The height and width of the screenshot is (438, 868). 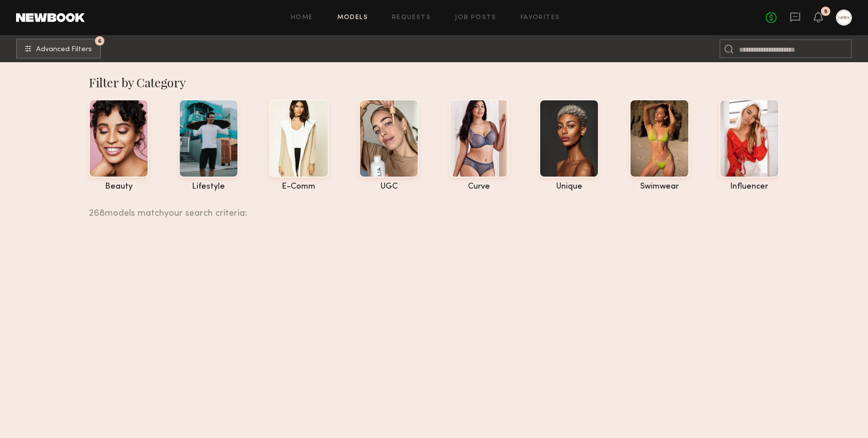 I want to click on div: unique, so click(x=568, y=186).